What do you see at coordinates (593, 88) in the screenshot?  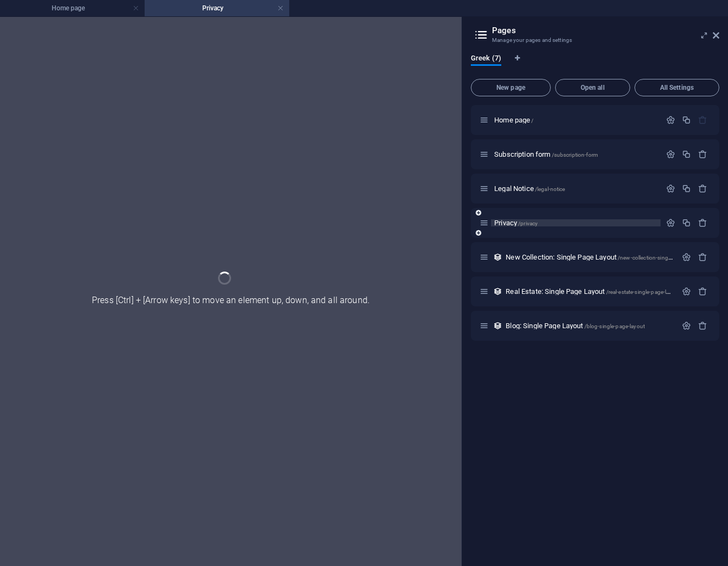 I see `button: Open all` at bounding box center [593, 88].